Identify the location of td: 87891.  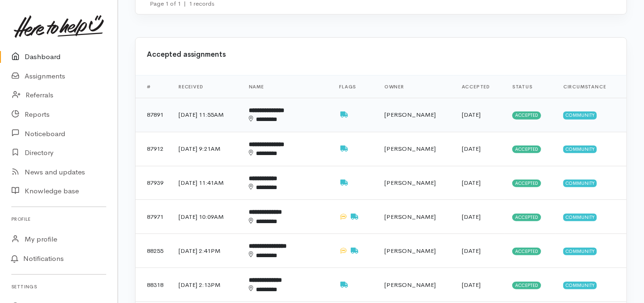
(153, 115).